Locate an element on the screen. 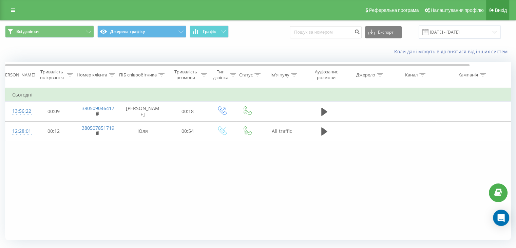 The height and width of the screenshot is (248, 516). button: Експорт is located at coordinates (384, 32).